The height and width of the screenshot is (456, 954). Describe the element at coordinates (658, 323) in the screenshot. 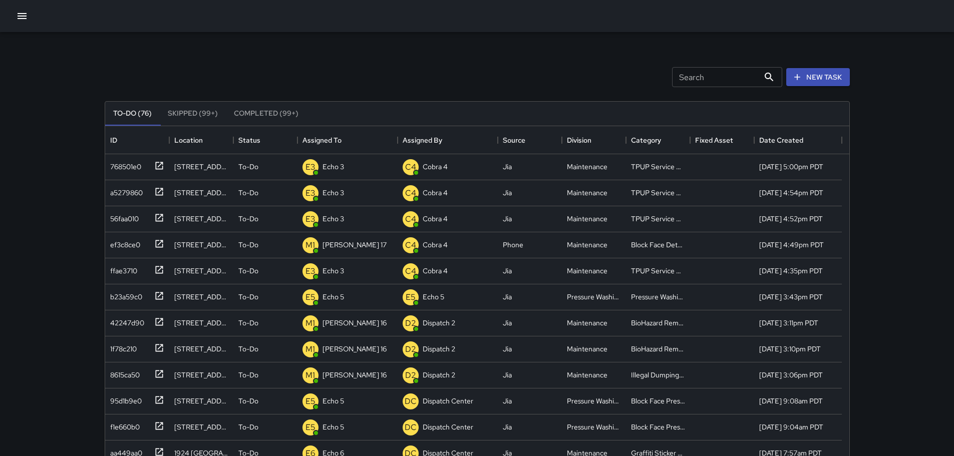

I see `div: BioHazard Removed` at that location.